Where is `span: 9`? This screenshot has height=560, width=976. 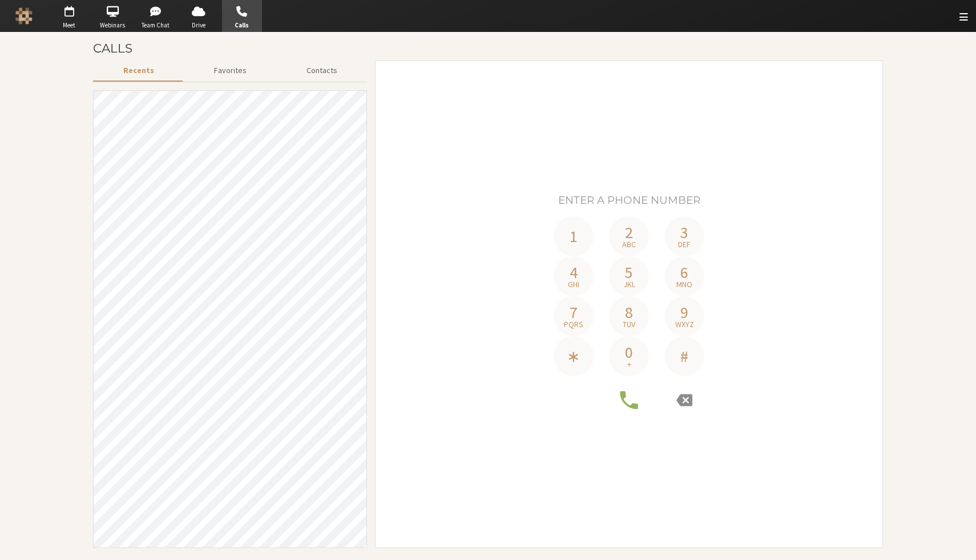
span: 9 is located at coordinates (685, 312).